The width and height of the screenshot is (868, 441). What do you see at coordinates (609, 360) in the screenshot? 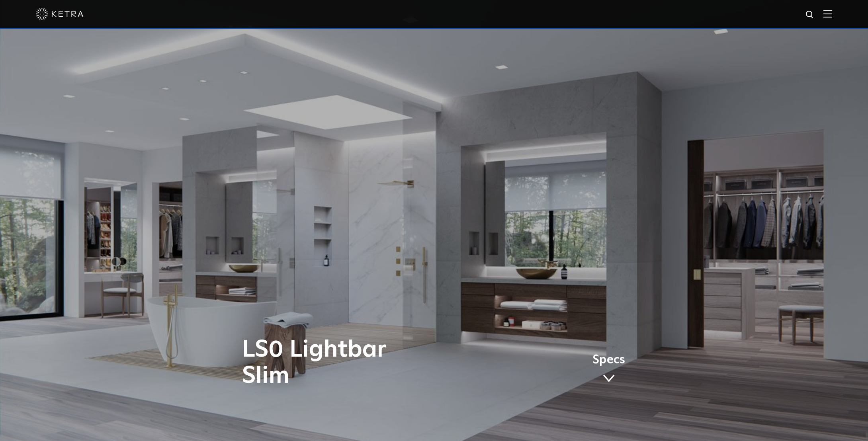
I see `span: Specs` at bounding box center [609, 360].